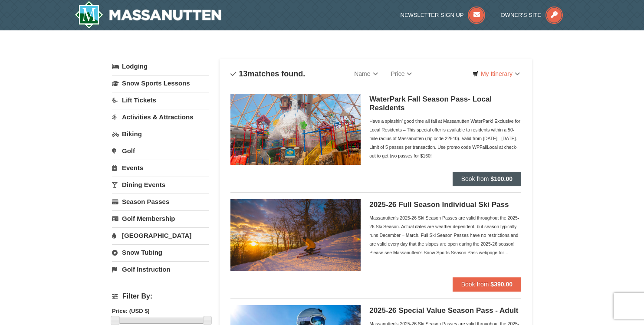  What do you see at coordinates (160, 134) in the screenshot?
I see `a: Biking` at bounding box center [160, 134].